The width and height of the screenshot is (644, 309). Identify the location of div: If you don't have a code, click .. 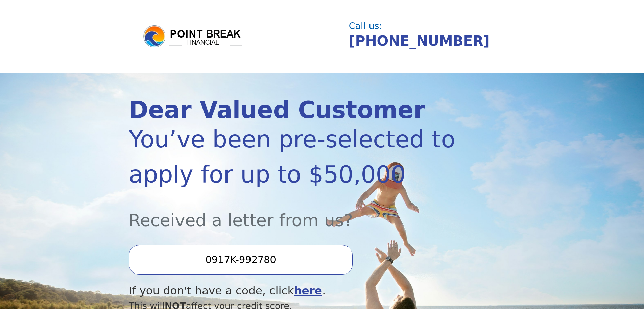
(293, 291).